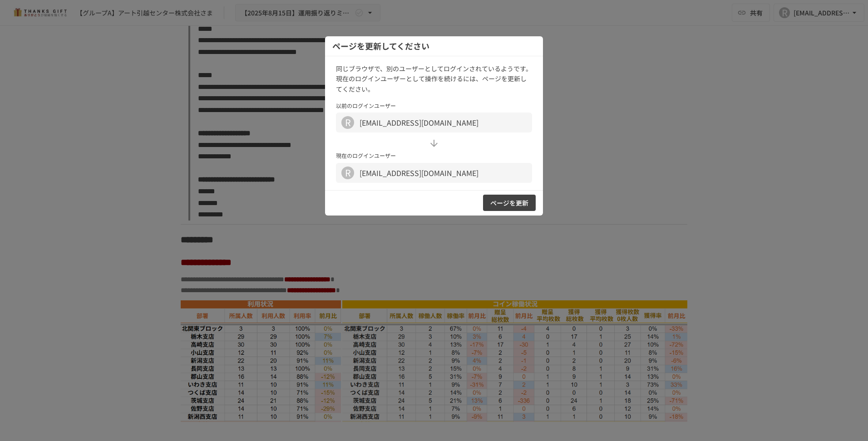  Describe the element at coordinates (509, 203) in the screenshot. I see `button: ページを更新` at that location.